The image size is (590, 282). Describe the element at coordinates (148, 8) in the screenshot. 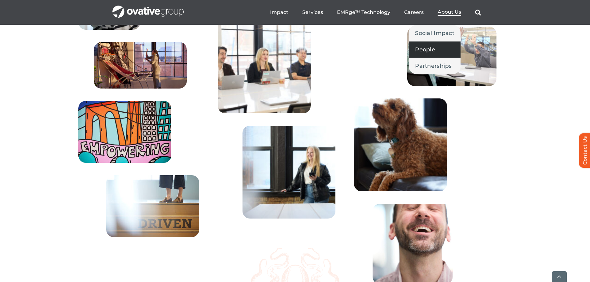

I see `a: OG_Full_horizontal_WHT` at that location.